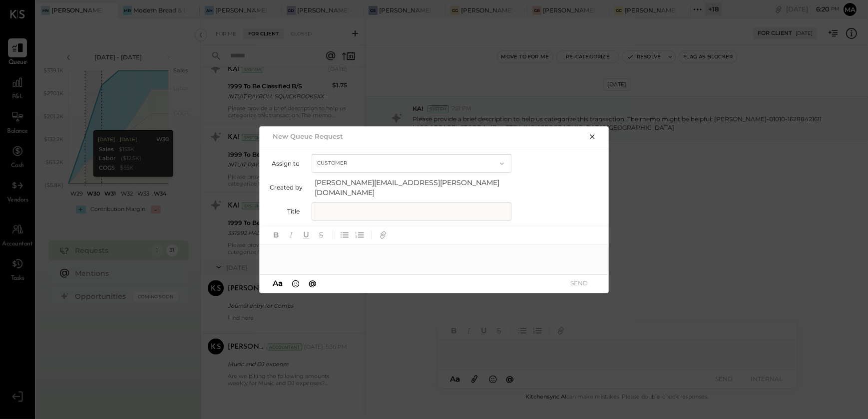  I want to click on button: Aa, so click(277, 284).